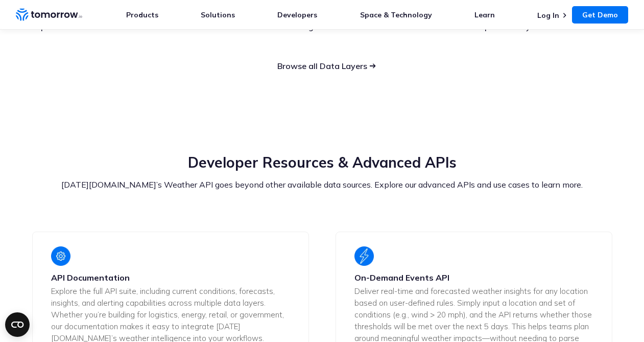 This screenshot has height=342, width=644. What do you see at coordinates (322, 66) in the screenshot?
I see `a: Browse all Data Layers` at bounding box center [322, 66].